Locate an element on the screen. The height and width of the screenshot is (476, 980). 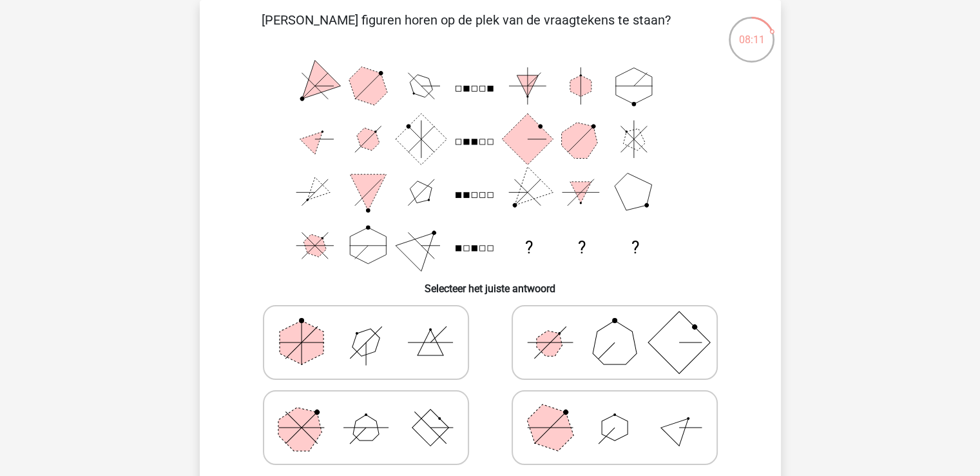
h6: Selecteer het juiste antwoord is located at coordinates (490, 283).